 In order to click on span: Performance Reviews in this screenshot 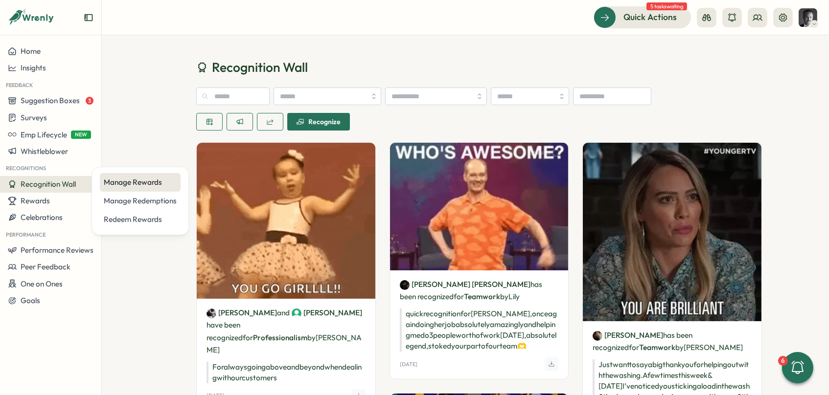, I will do `click(57, 250)`.